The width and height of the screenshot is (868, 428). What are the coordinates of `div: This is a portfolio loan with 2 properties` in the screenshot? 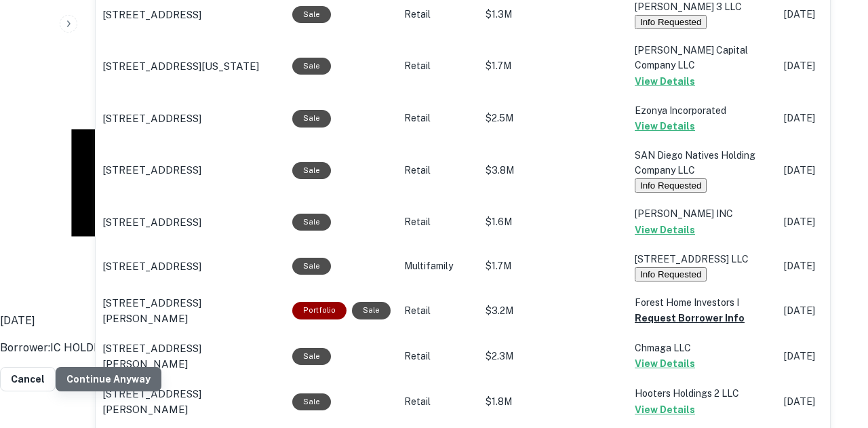 It's located at (319, 310).